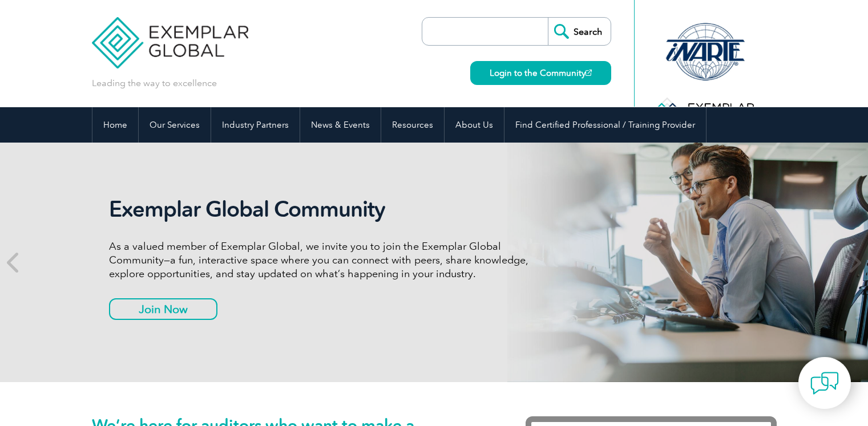 The image size is (868, 426). I want to click on a: Login to the Community, so click(541, 73).